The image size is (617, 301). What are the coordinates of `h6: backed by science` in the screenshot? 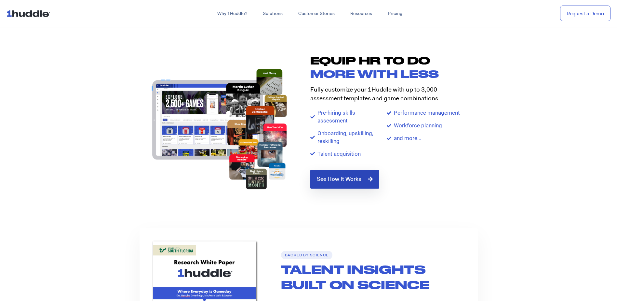 It's located at (307, 255).